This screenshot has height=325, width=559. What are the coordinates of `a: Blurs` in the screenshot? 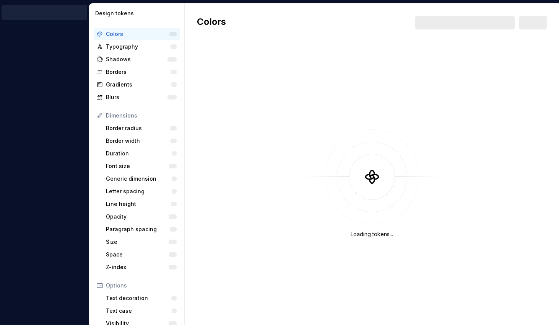 It's located at (136, 97).